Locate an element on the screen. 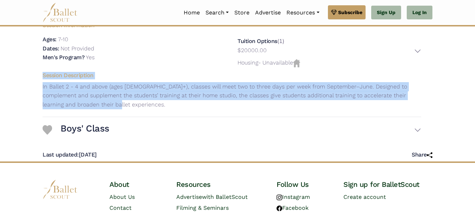  span: Last updated: is located at coordinates (61, 154).